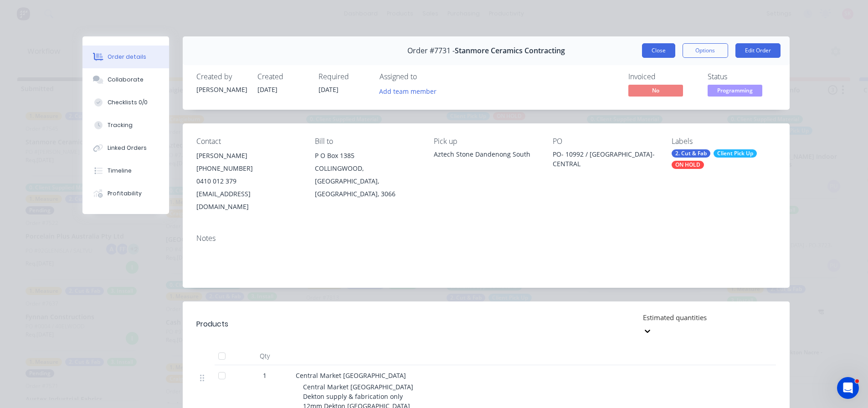 The height and width of the screenshot is (408, 868). I want to click on span: Stanmore Ceramics Contracting, so click(510, 50).